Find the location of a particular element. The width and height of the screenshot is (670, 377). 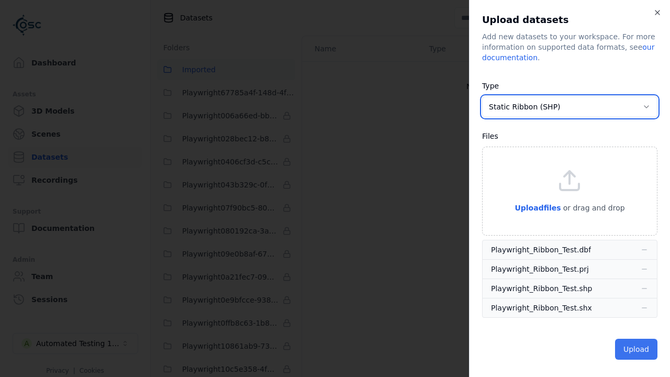

div: Playwright_Ribbon_Test.prj is located at coordinates (540, 269).